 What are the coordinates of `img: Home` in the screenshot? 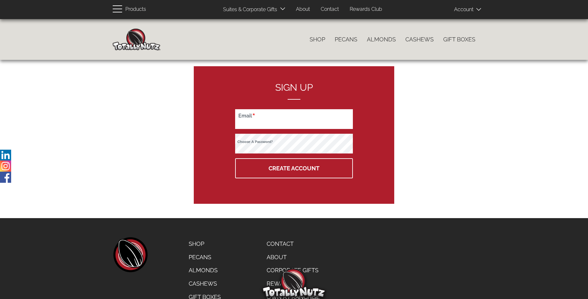 It's located at (137, 39).